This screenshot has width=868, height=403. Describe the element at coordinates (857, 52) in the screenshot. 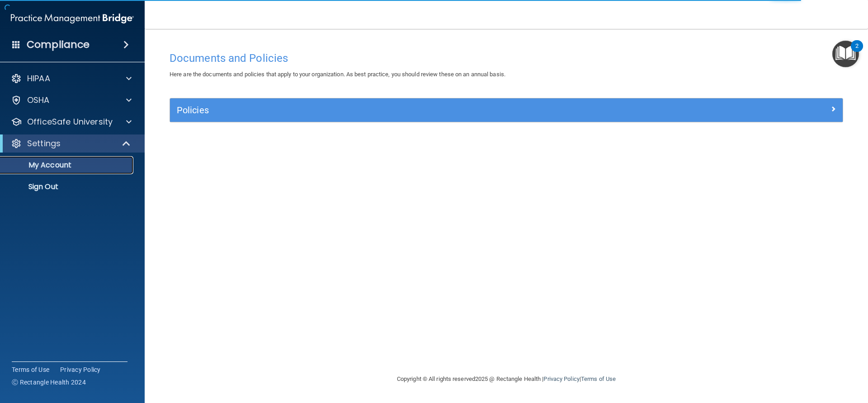

I see `div: 2` at that location.